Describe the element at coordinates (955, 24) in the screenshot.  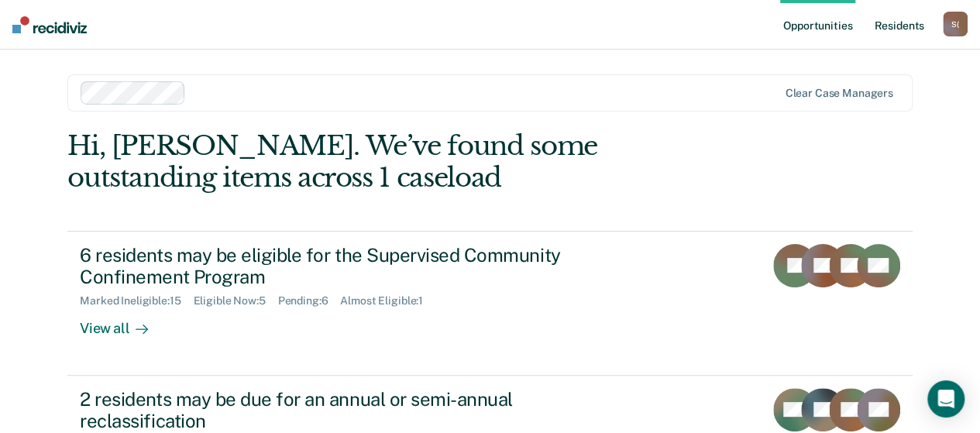
I see `button: S(` at that location.